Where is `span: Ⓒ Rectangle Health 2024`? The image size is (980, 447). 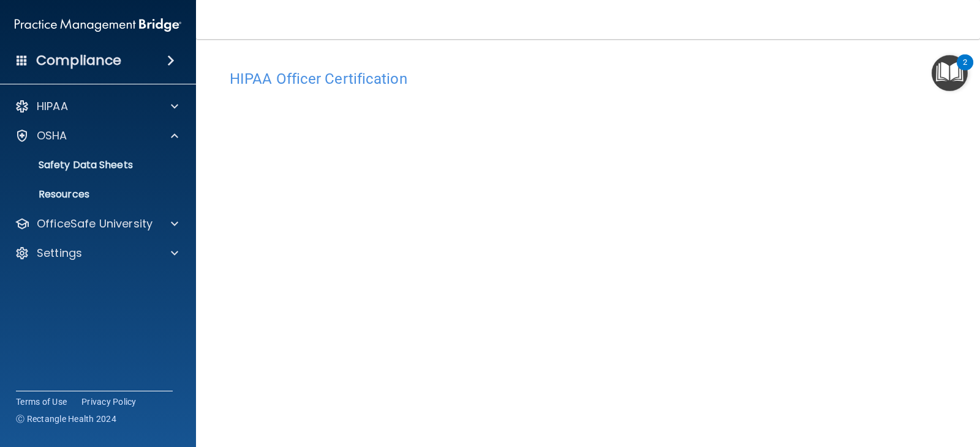
span: Ⓒ Rectangle Health 2024 is located at coordinates (66, 419).